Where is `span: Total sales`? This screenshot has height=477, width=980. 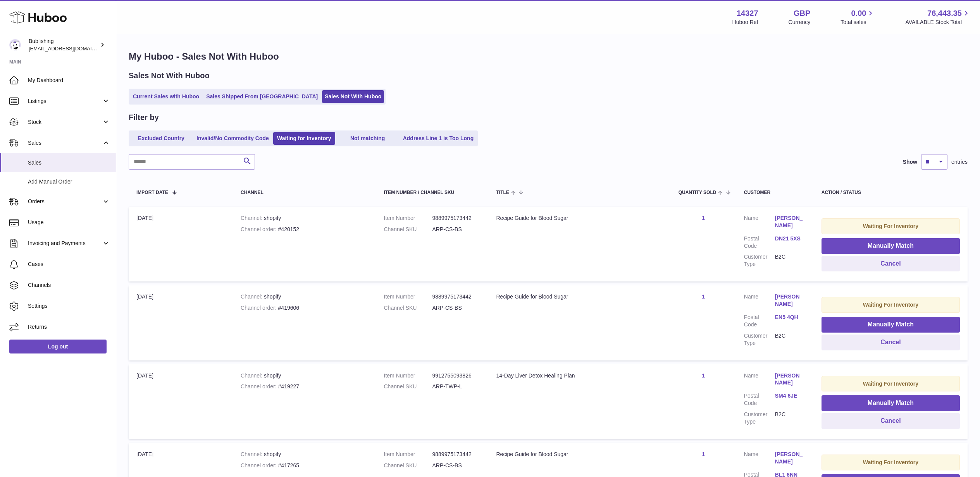
span: Total sales is located at coordinates (858, 22).